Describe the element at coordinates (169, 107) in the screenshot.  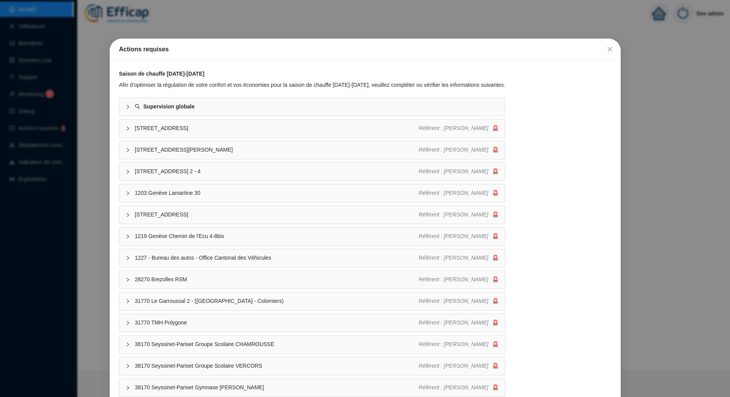
I see `strong: Supervision globale` at that location.